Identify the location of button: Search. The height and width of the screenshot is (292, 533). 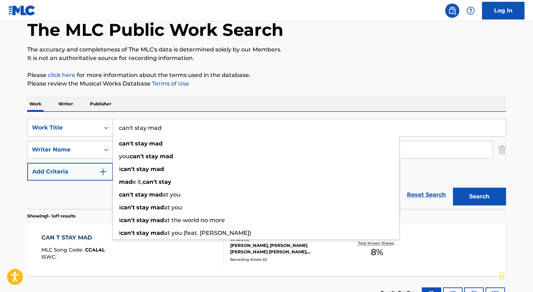
(480, 196).